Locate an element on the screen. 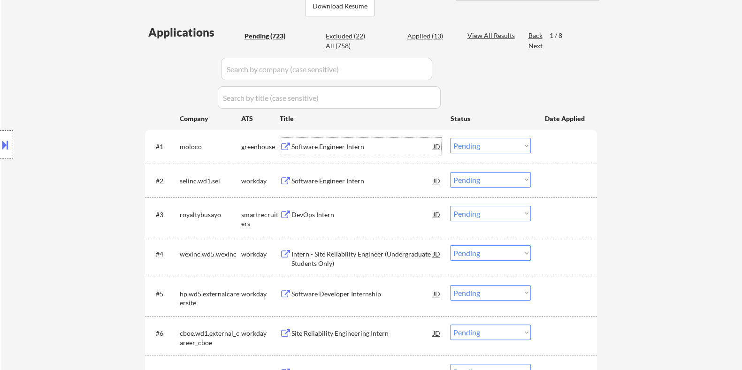 Image resolution: width=742 pixels, height=370 pixels. div: cboe.wd1.external_career_cboe is located at coordinates (210, 338).